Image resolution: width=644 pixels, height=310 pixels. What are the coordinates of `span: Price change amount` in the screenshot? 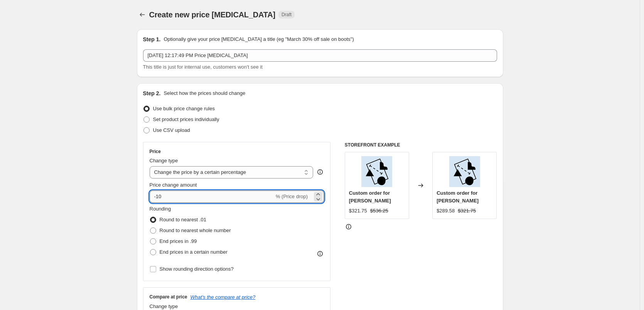 It's located at (173, 185).